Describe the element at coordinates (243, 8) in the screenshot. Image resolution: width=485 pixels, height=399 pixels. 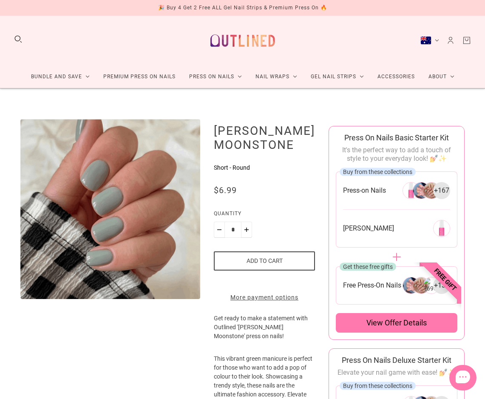
I see `div: 🎉 Buy 4 Get 2 Free ALL Gel Nail Strips & Premium Press On 🔥` at that location.